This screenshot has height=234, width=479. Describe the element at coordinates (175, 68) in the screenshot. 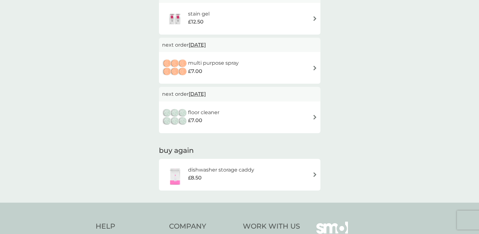

I see `img: multi purpose spray` at that location.